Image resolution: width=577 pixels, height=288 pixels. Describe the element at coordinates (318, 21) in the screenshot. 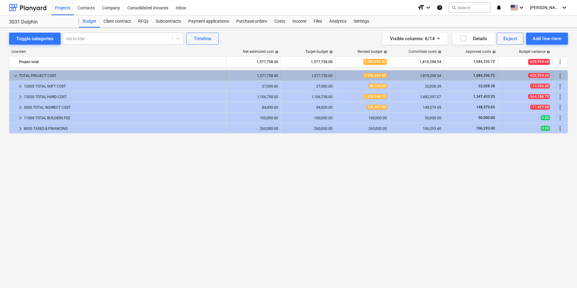

I see `a: Files` at that location.